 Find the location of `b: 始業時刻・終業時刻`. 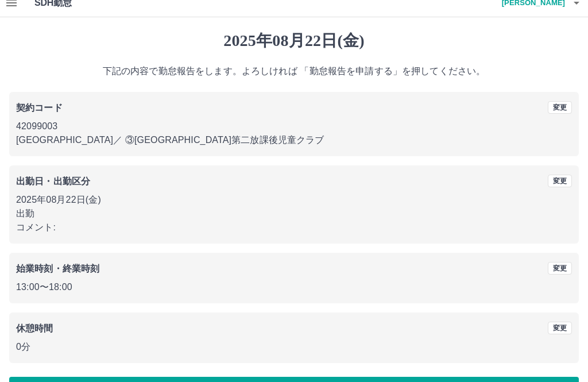

b: 始業時刻・終業時刻 is located at coordinates (57, 268).